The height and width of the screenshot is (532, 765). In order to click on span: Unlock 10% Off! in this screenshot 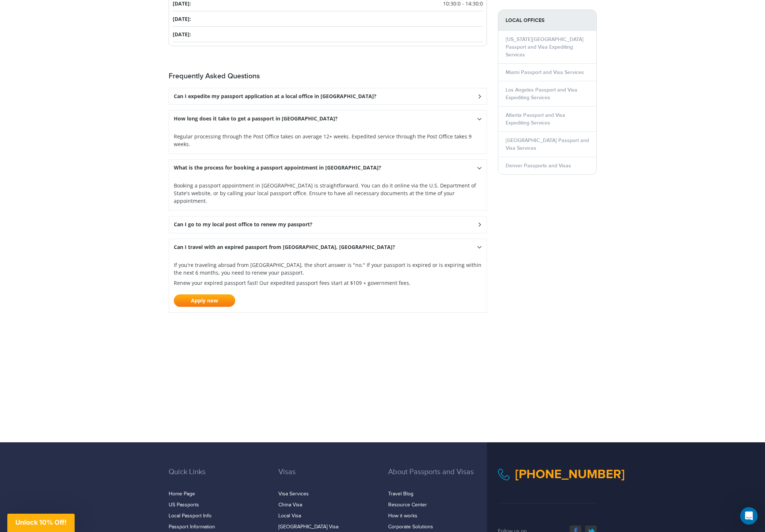, I will do `click(41, 522)`.